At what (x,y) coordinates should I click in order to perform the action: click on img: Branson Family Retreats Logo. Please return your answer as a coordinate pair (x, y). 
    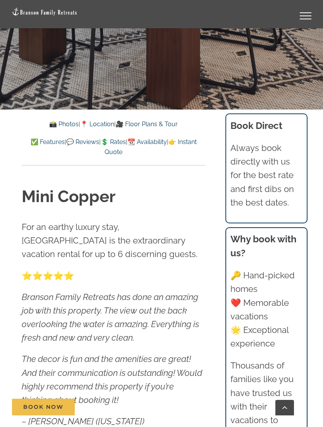
    Looking at the image, I should click on (44, 12).